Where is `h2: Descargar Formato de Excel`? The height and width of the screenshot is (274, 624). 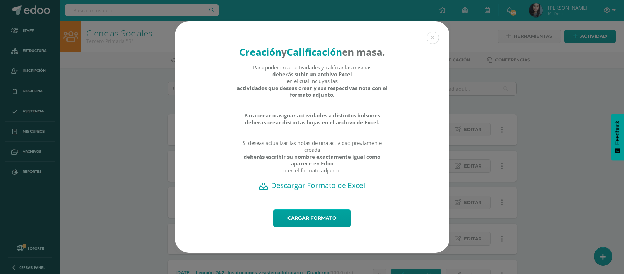
h2: Descargar Formato de Excel is located at coordinates (312, 185).